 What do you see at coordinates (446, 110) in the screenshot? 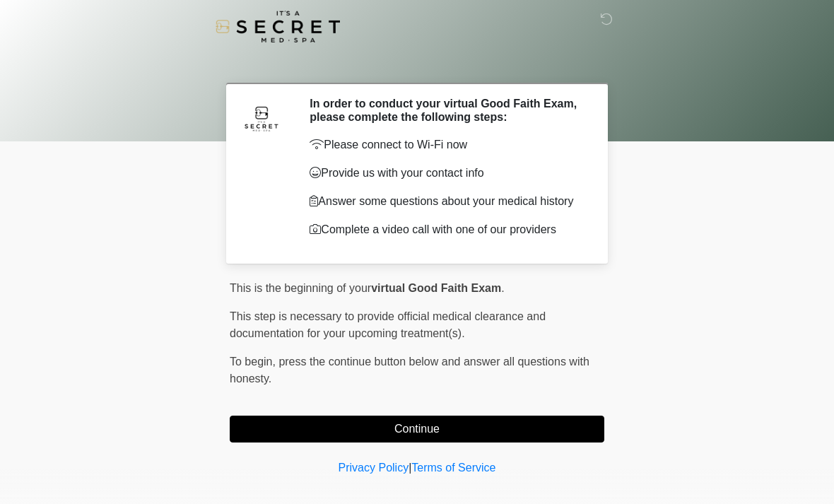
I see `h2: In order to conduct your virtual Good Faith Exam, please complete the following steps:` at bounding box center [446, 110].